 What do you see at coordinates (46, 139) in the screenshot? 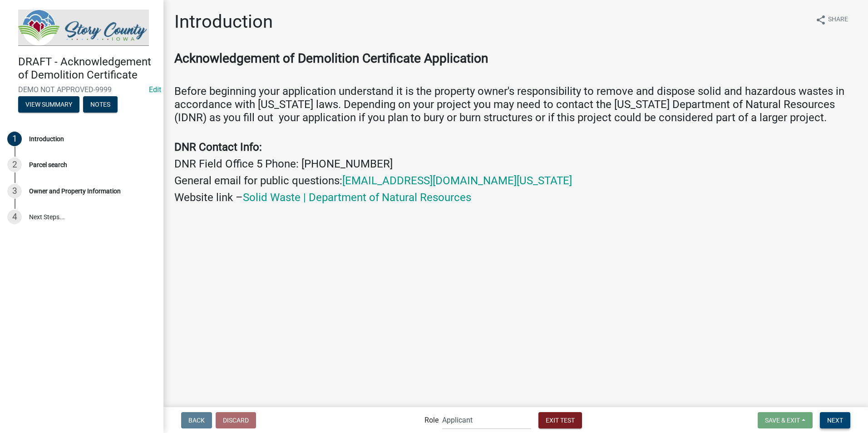
I see `div: Introduction` at bounding box center [46, 139].